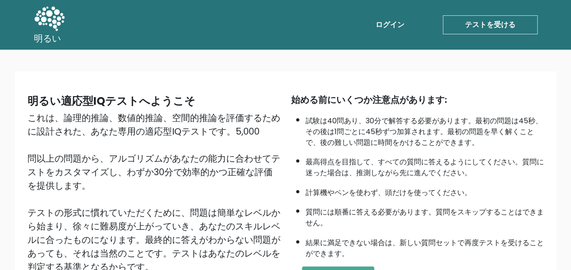 This screenshot has height=270, width=571. Describe the element at coordinates (424, 217) in the screenshot. I see `font: 質問には順番に答える必要があります。質問をスキップすることはできません。` at that location.